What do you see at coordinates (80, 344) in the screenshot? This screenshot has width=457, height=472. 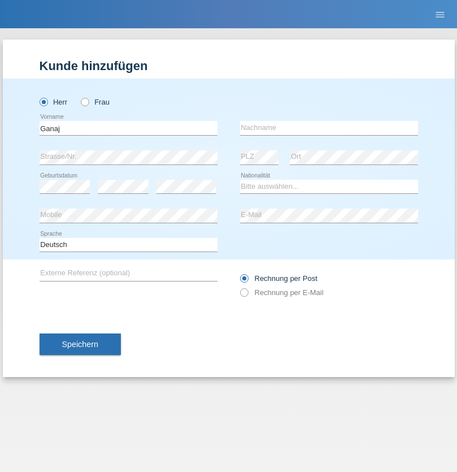 I see `button: Speichern` at bounding box center [80, 344].